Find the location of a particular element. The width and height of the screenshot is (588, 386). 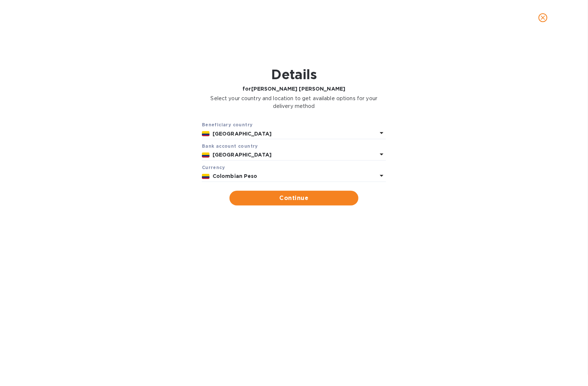

b: Beneficiary country is located at coordinates (227, 124).